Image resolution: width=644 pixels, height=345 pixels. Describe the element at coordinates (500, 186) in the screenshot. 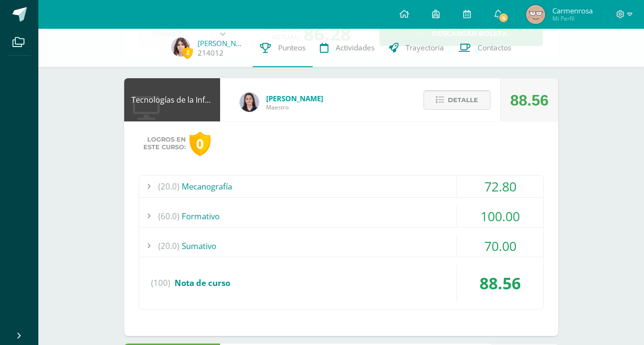

I see `div: 72.80` at that location.